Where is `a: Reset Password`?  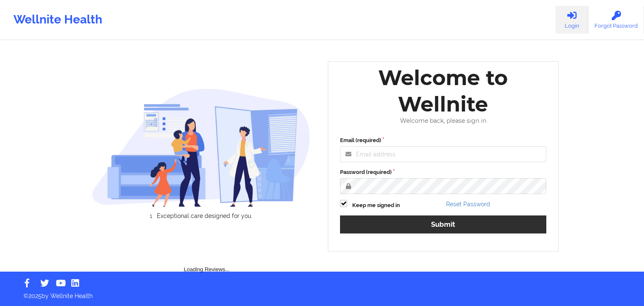 a: Reset Password is located at coordinates (468, 204).